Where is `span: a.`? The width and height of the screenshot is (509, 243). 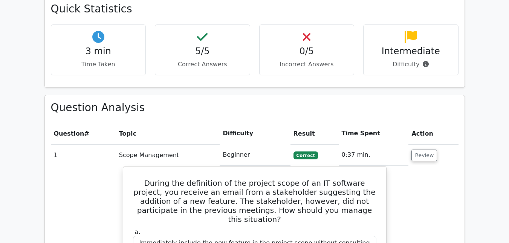 span: a. is located at coordinates (137, 232).